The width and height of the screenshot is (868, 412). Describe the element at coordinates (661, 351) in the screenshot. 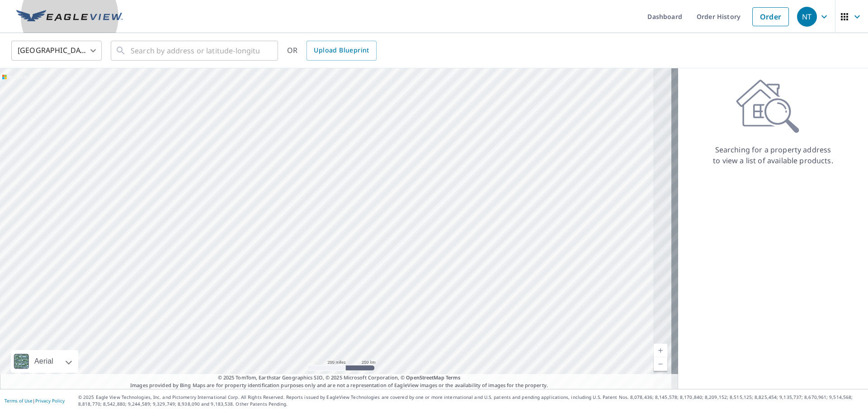

I see `a: Current Level 5, Zoom In` at that location.